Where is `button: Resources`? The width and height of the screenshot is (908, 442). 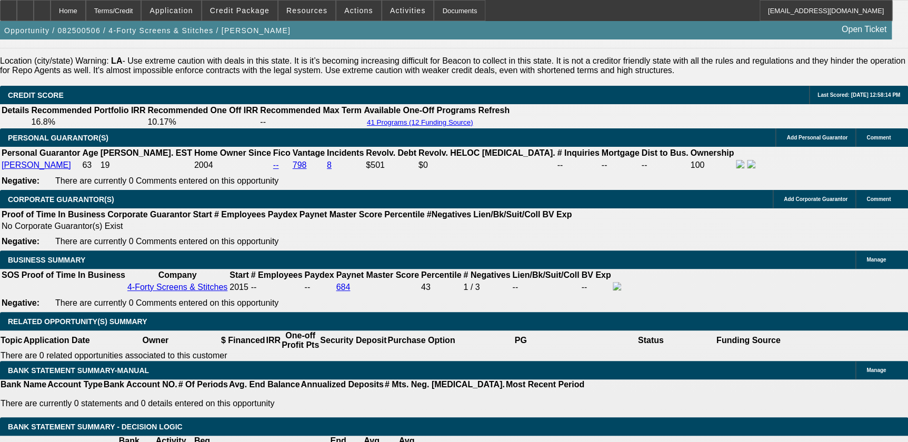 button: Resources is located at coordinates (307, 11).